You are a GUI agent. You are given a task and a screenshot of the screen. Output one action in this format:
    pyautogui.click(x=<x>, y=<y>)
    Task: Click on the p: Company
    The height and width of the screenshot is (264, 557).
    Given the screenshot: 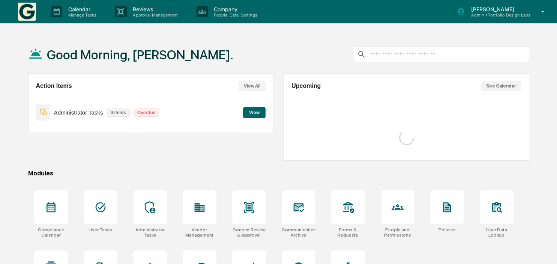 What is the action you would take?
    pyautogui.click(x=234, y=9)
    